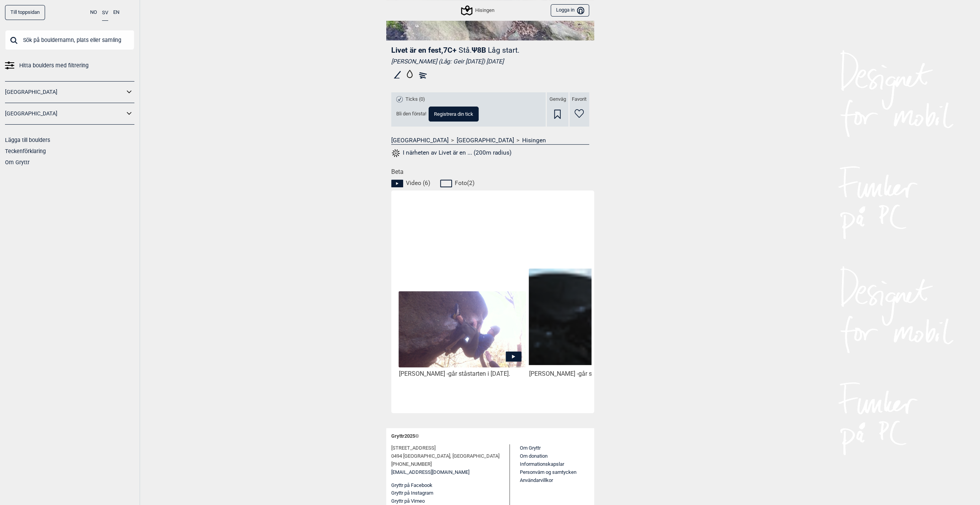  I want to click on div: Gryttr 2025 ©, so click(490, 436).